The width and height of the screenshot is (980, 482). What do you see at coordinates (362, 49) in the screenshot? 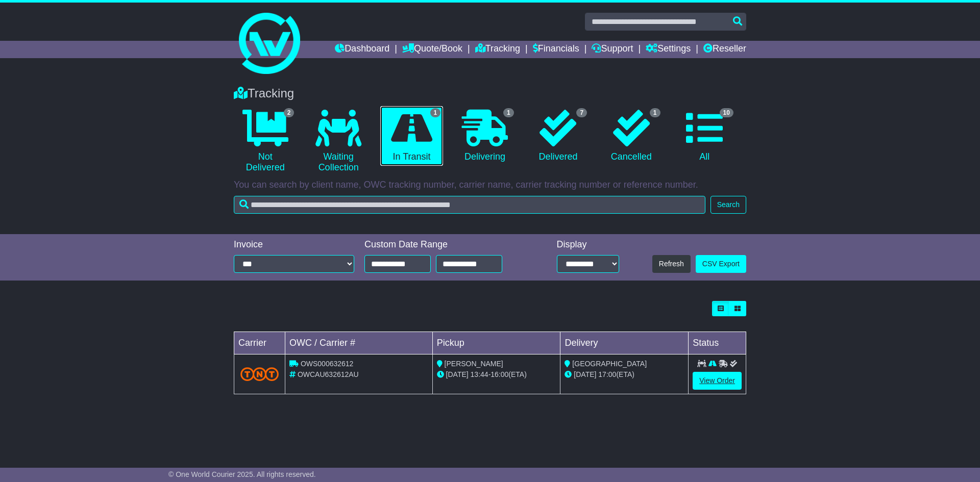
I see `a: Dashboard` at bounding box center [362, 49].